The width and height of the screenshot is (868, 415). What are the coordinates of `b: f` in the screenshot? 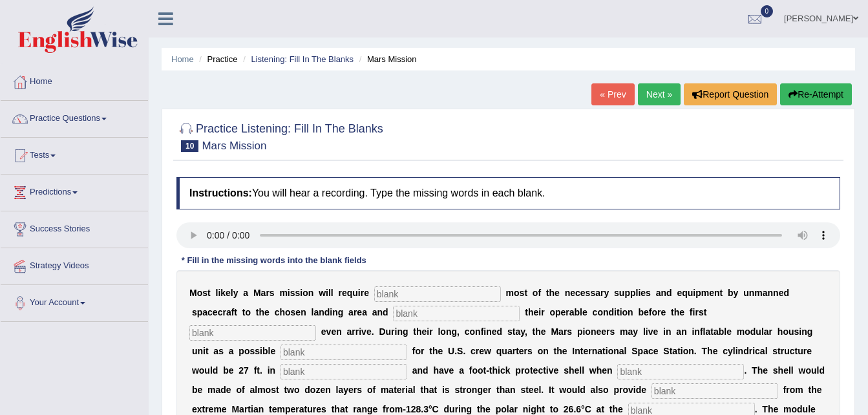 It's located at (482, 332).